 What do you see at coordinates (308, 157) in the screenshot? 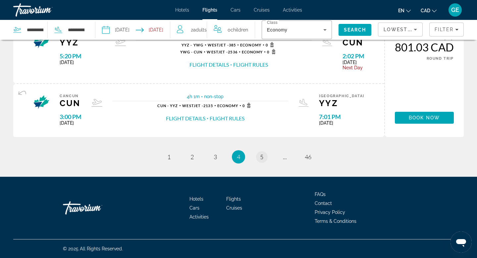
I see `span: 46` at bounding box center [308, 157].